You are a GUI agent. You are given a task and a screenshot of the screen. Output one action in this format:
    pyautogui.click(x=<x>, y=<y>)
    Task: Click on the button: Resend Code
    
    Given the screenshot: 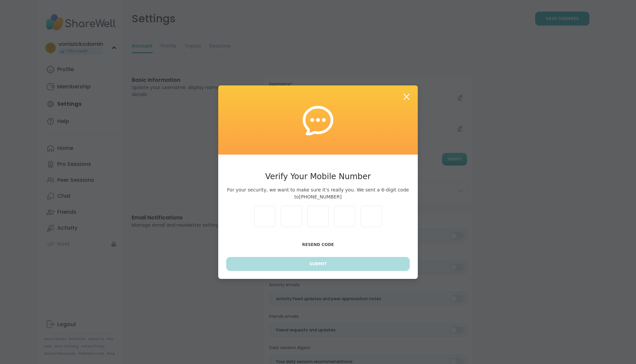 What is the action you would take?
    pyautogui.click(x=318, y=245)
    